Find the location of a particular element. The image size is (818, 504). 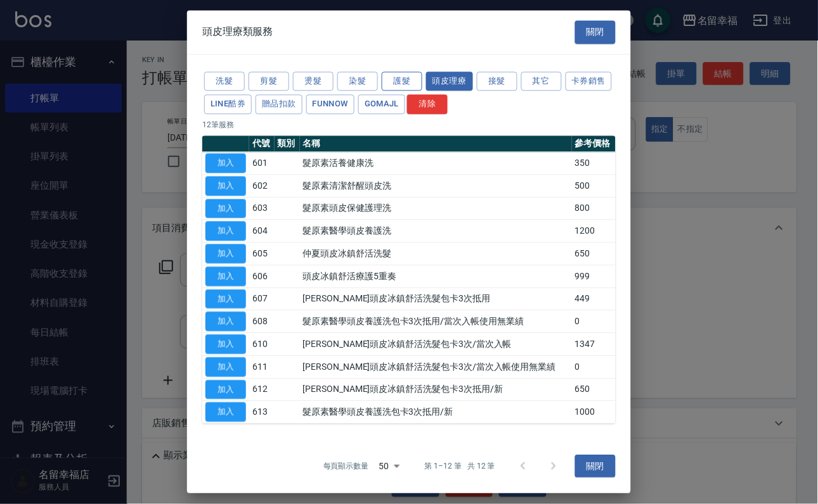

td: 611 is located at coordinates (262, 368).